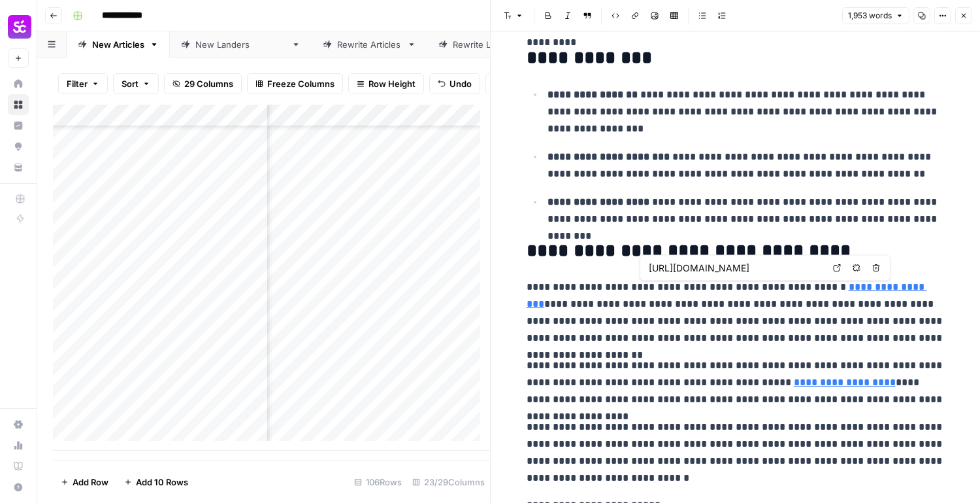  Describe the element at coordinates (448, 482) in the screenshot. I see `div: 23/29 Columns` at that location.